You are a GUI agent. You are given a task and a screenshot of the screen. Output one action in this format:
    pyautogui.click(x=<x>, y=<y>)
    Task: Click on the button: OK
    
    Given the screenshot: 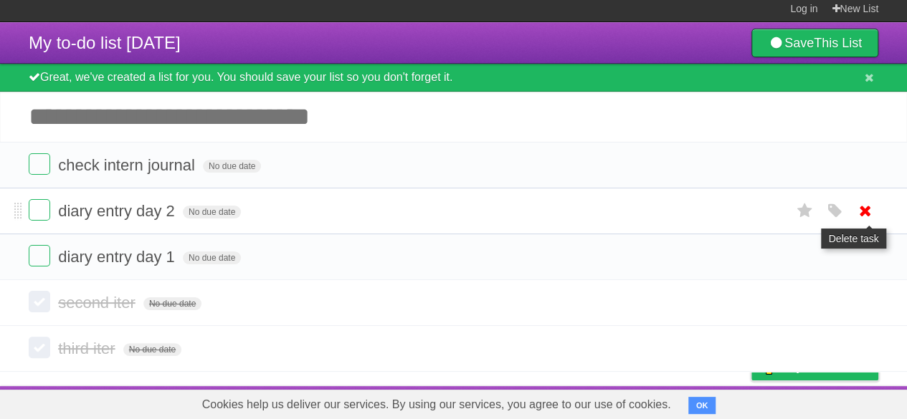 What is the action you would take?
    pyautogui.click(x=702, y=406)
    